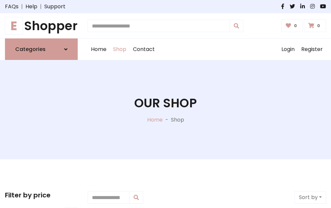 Image resolution: width=331 pixels, height=208 pixels. I want to click on a: EShopper, so click(41, 26).